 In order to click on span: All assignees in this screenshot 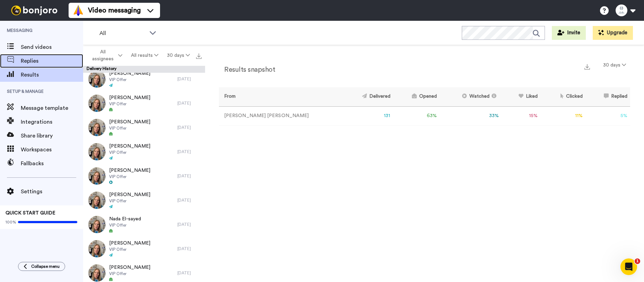, I will do `click(103, 55)`.